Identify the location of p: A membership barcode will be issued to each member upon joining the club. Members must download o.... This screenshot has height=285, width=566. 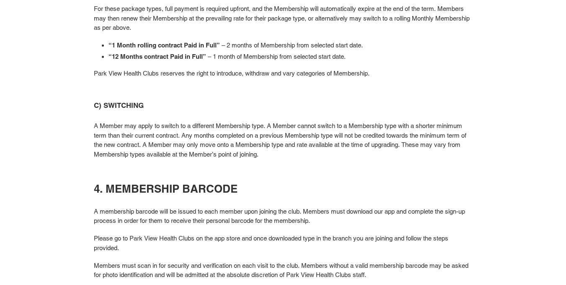
(283, 216).